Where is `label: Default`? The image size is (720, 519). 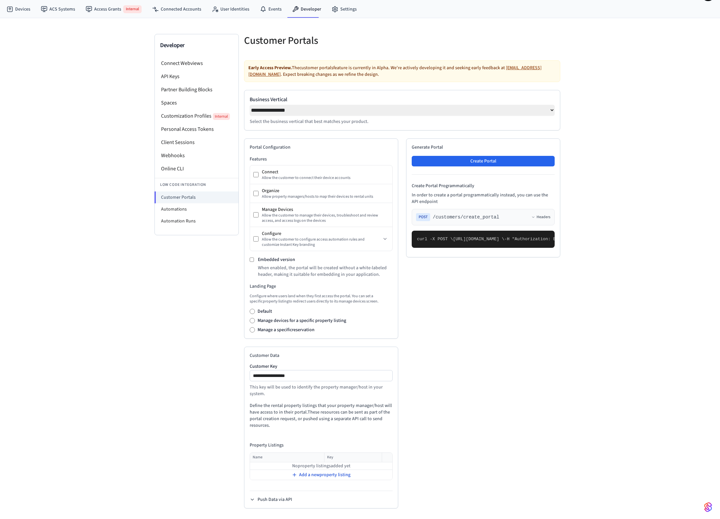
label: Default is located at coordinates (265, 311).